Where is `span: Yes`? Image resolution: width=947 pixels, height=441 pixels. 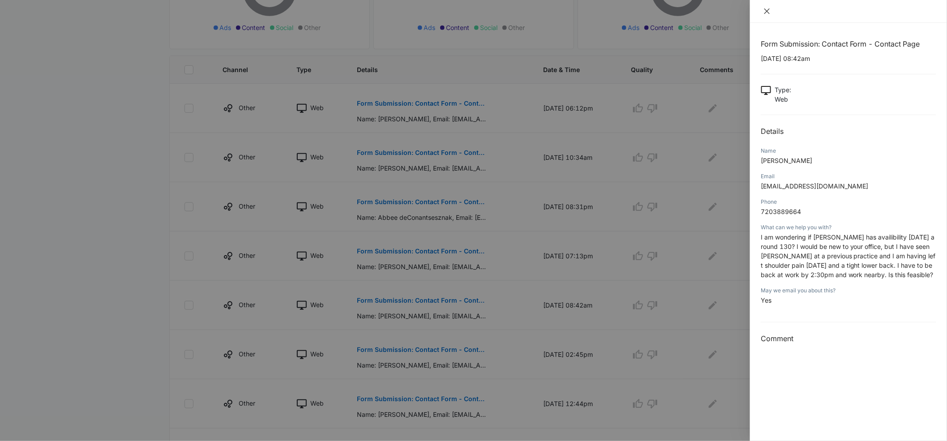
span: Yes is located at coordinates (766, 300).